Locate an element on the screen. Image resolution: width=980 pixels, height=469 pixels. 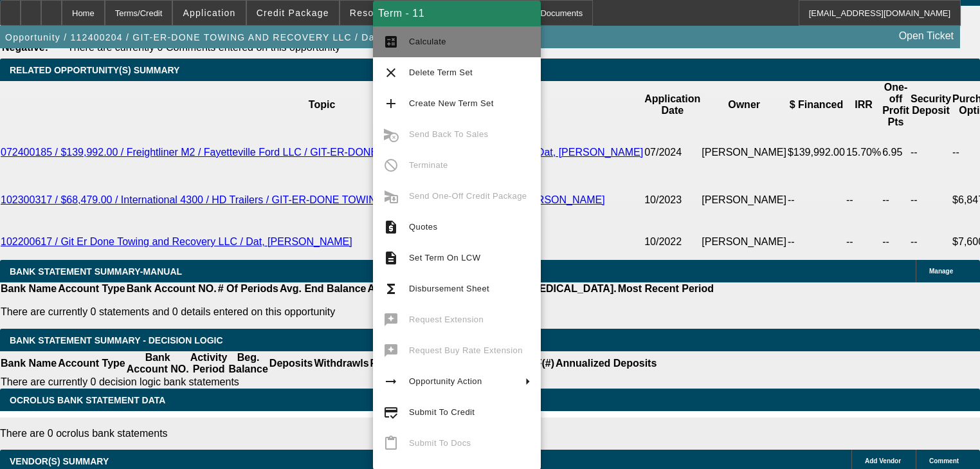
td: 10/2023 is located at coordinates (672, 200).